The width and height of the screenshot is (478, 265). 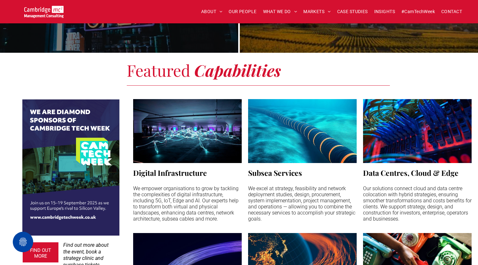 I want to click on p: We excel at strategy, feasibility and network deployment studies, design, procurement, system imp..., so click(x=302, y=203).